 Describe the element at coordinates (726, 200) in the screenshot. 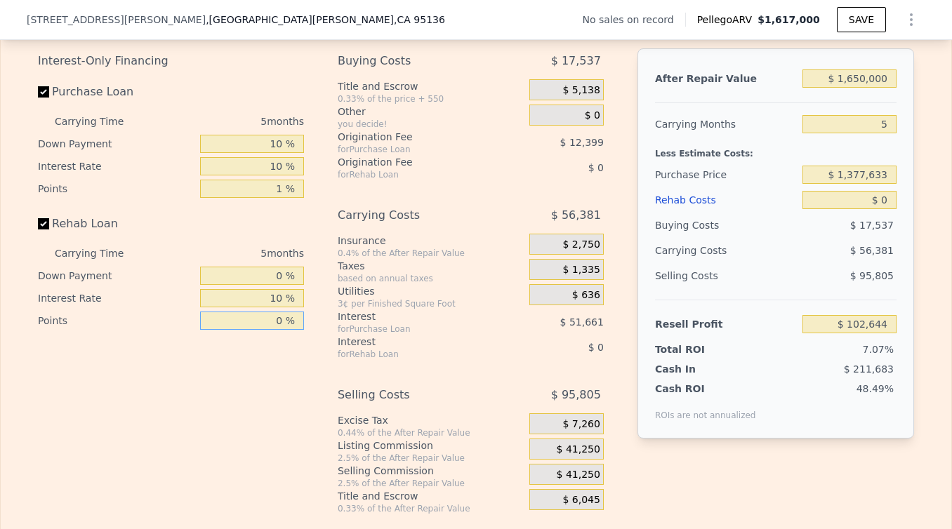

I see `div: Rehab Costs` at that location.